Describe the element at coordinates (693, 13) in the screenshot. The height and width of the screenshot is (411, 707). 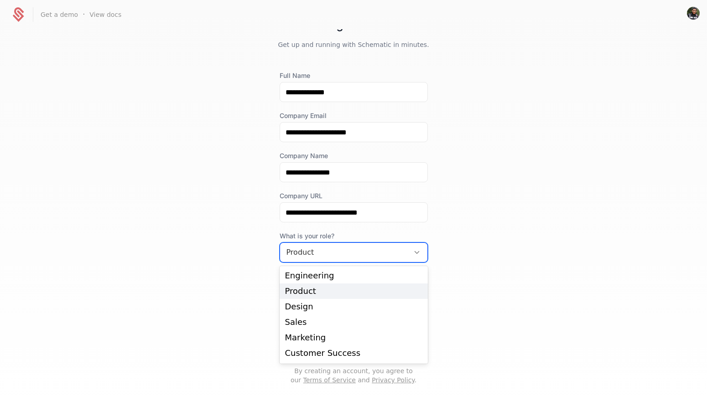
I see `img: Mario Salvador` at that location.